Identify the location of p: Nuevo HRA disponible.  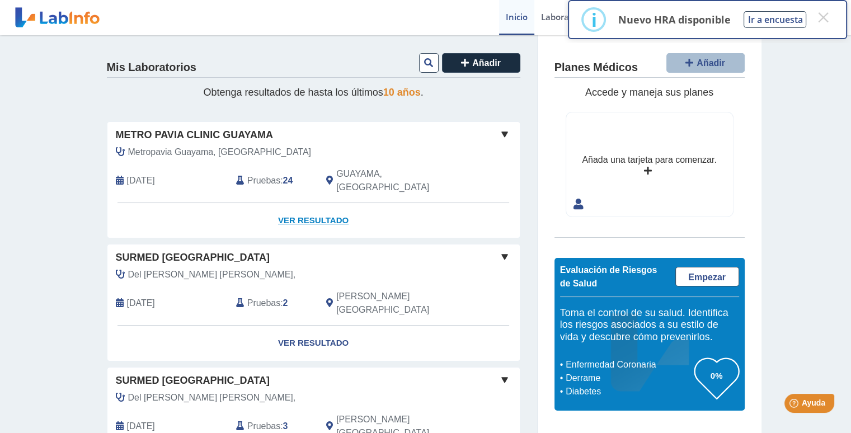
(674, 20).